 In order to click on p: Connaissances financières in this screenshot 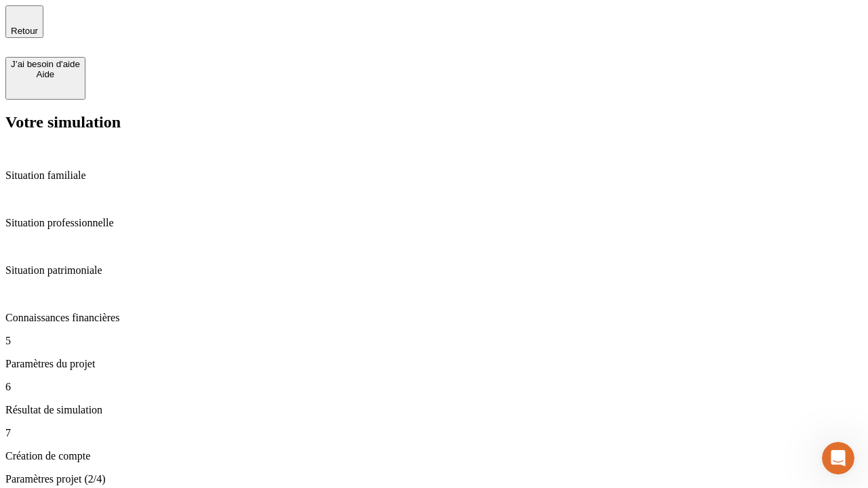, I will do `click(434, 318)`.